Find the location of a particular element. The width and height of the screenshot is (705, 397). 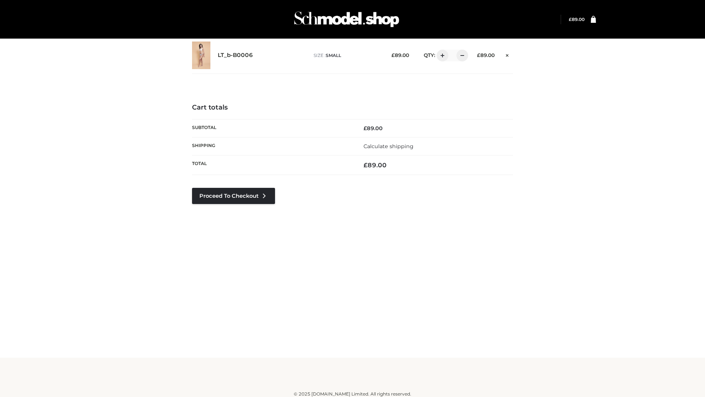

img: LT_b-B0006 - SMALL is located at coordinates (201, 55).